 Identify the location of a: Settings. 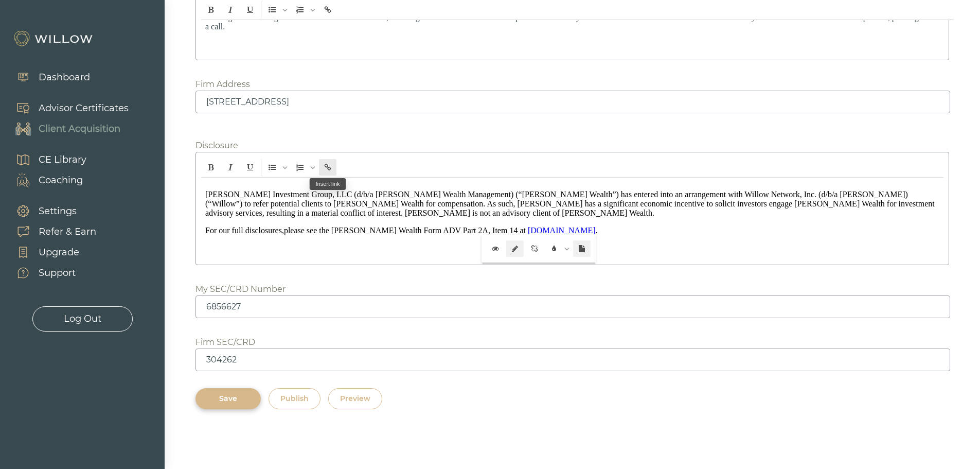
(50, 211).